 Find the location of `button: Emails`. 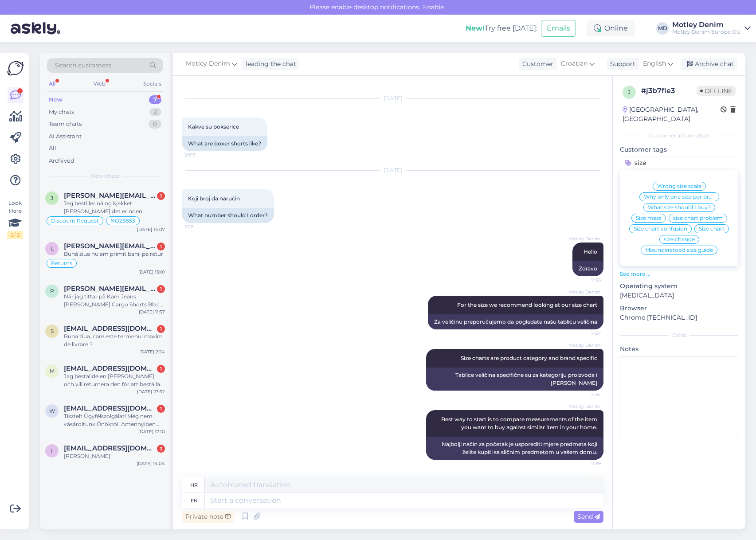

button: Emails is located at coordinates (558, 28).